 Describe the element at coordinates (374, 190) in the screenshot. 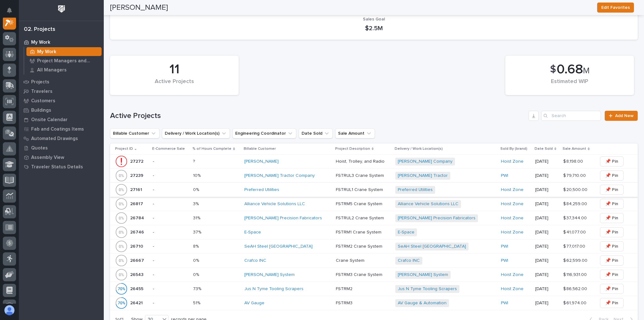

I see `tr: 2716127161 -0%0% Preferred Utilities FSTRUL1 Crane SystemFSTRUL1 Crane System Preferred Utilities...` at that location.